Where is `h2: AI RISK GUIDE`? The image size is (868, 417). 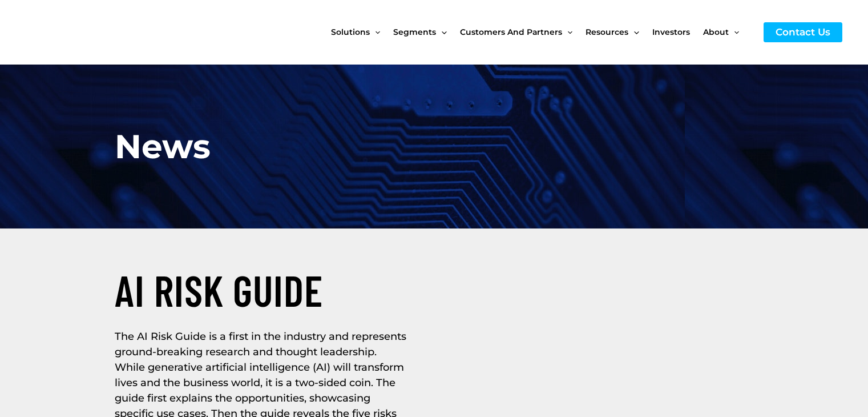 h2: AI RISK GUIDE is located at coordinates (271, 290).